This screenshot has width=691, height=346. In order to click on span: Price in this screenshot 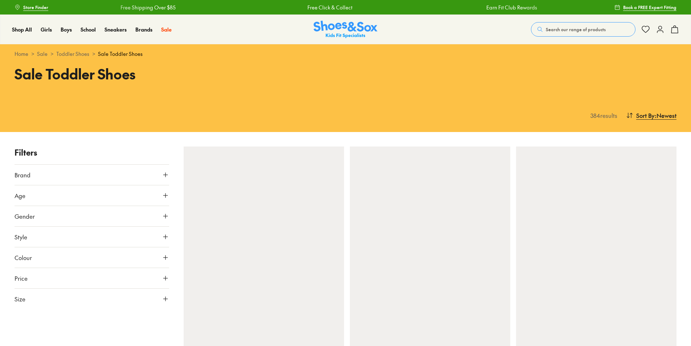, I will do `click(21, 278)`.